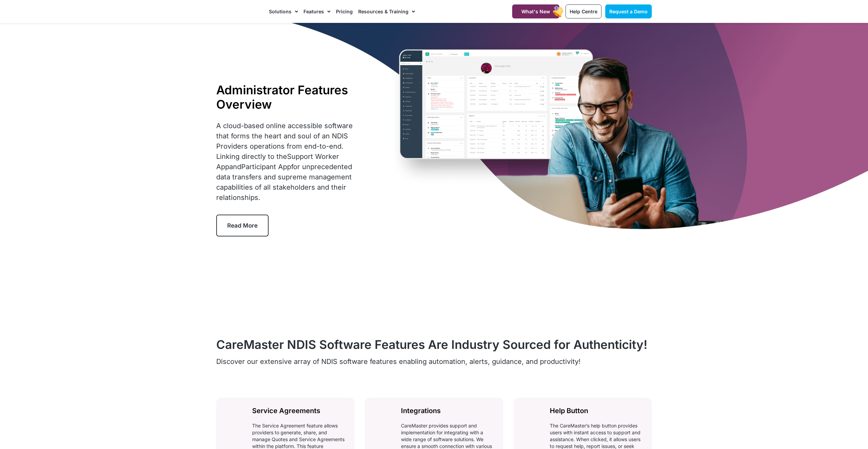  Describe the element at coordinates (284, 162) in the screenshot. I see `span: A cloud-based online accessible software that forms the heart and soul of an NDIS Providers opera...` at that location.